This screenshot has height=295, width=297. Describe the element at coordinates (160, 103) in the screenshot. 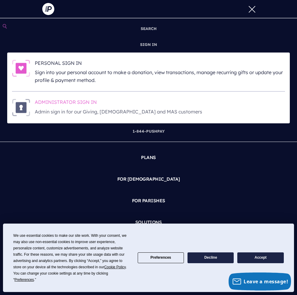

I see `h6: ADMINISTRATOR SIGN IN` at that location.